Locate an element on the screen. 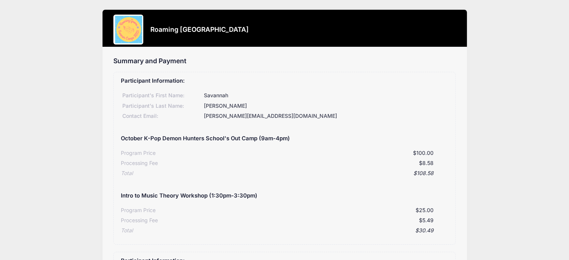  h5: Intro to Music Theory Workshop (1:30pm-3:30pm) is located at coordinates (189, 196).